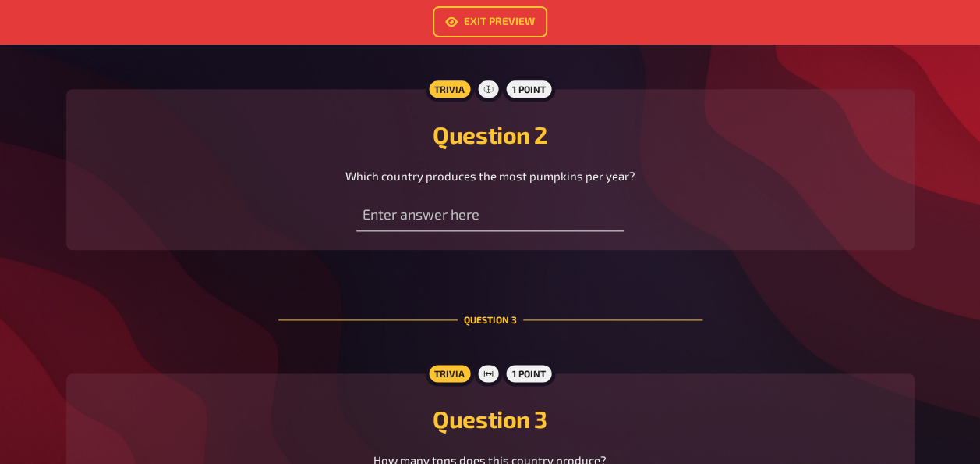 The height and width of the screenshot is (464, 980). Describe the element at coordinates (490, 319) in the screenshot. I see `div: Question 3` at that location.